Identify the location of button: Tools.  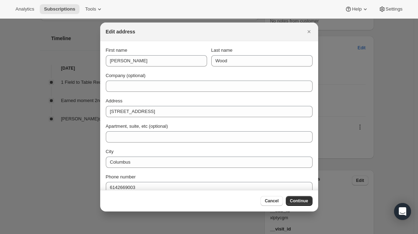
(94, 9).